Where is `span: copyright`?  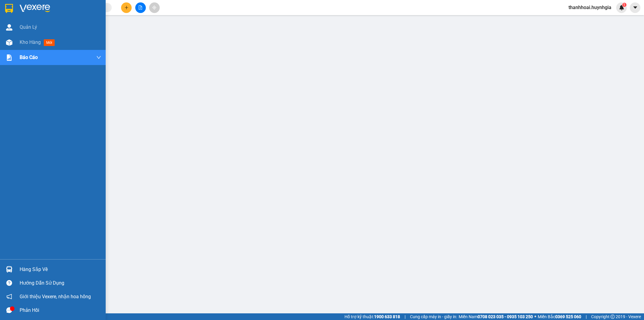 span: copyright is located at coordinates (613, 317).